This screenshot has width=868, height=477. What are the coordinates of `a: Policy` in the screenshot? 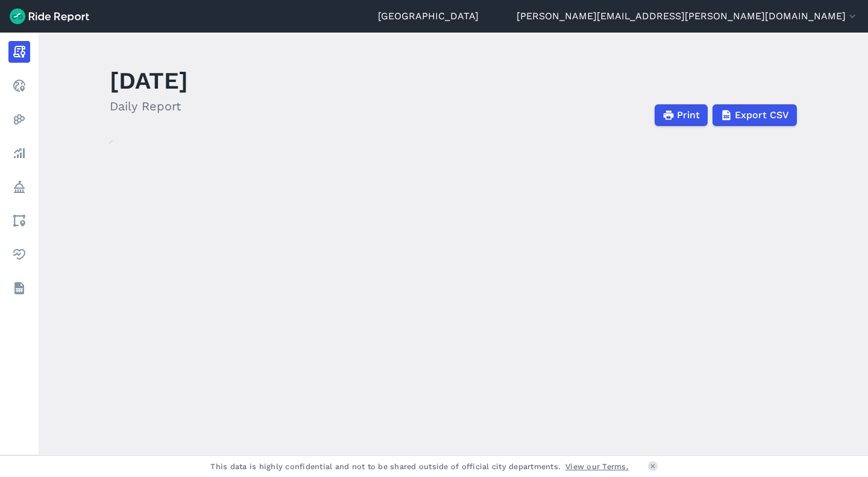 It's located at (19, 187).